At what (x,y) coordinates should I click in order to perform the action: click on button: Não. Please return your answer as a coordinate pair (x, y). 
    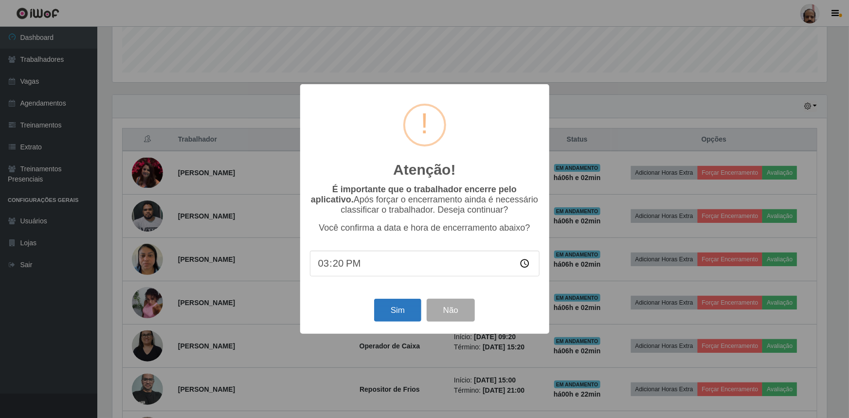
    Looking at the image, I should click on (451, 310).